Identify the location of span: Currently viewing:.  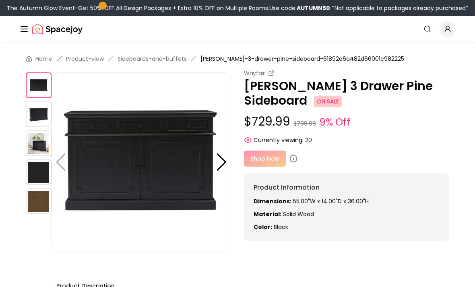
(279, 140).